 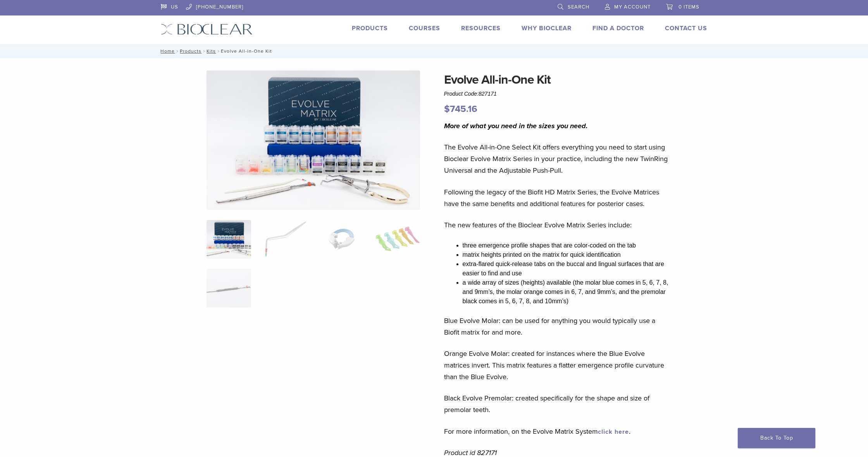 I want to click on img: Evolve All-in-One Kit - Image 5, so click(x=229, y=288).